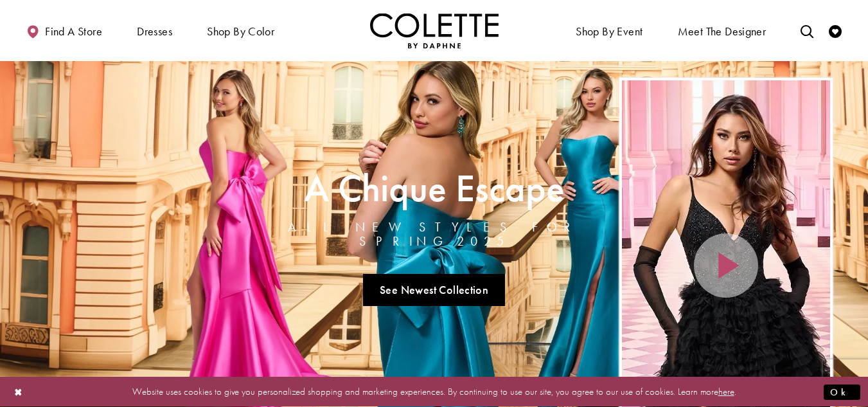  I want to click on a: Meet the designer, so click(722, 30).